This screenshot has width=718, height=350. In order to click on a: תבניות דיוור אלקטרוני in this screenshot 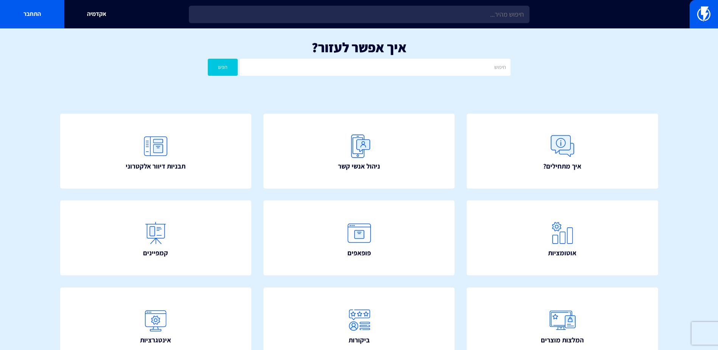, I will do `click(156, 151)`.